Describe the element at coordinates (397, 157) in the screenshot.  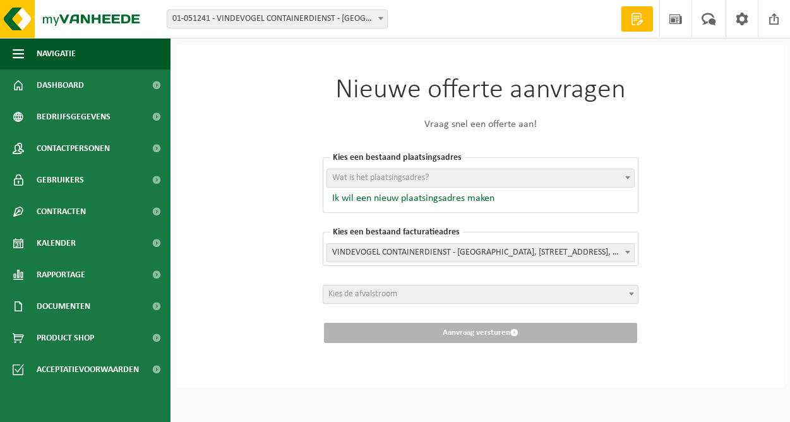
I see `span: Kies een bestaand plaatsingsadres` at that location.